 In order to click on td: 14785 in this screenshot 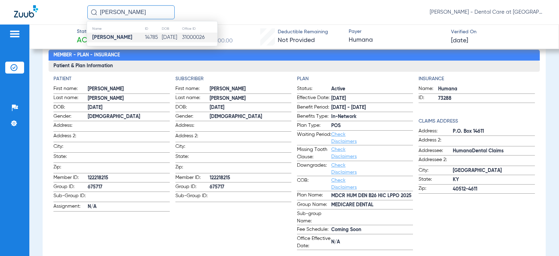, I will do `click(153, 37)`.